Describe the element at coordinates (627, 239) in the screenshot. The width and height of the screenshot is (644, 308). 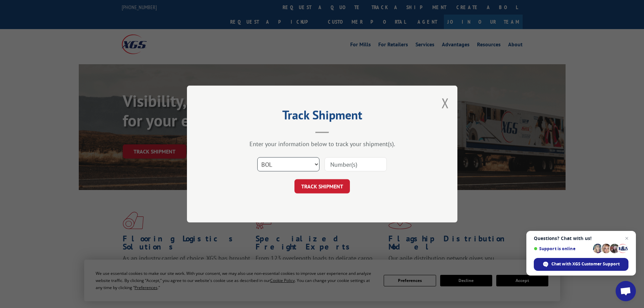
I see `span: Close chat` at that location.